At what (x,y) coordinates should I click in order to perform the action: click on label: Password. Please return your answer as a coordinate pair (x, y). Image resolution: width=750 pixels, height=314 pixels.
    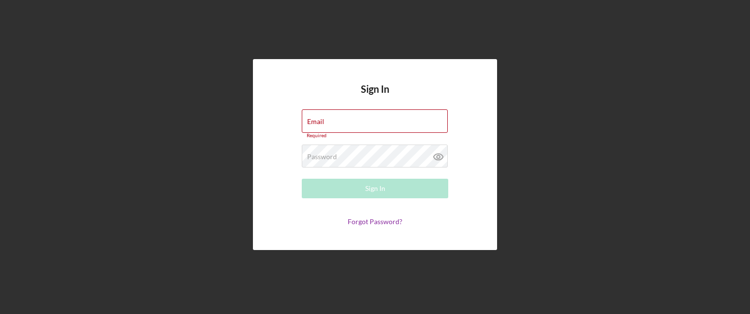
    Looking at the image, I should click on (322, 157).